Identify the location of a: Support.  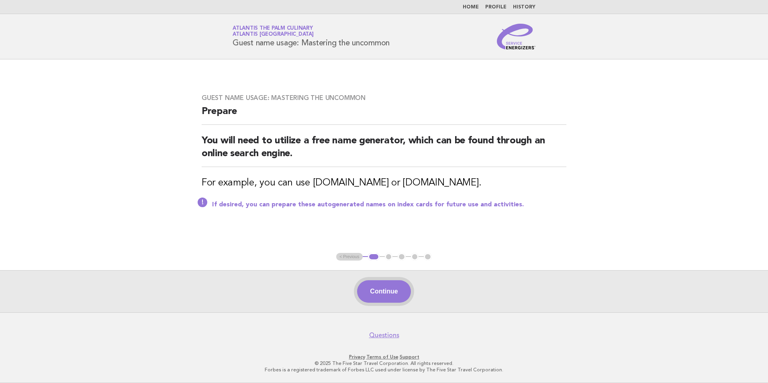
(409, 357).